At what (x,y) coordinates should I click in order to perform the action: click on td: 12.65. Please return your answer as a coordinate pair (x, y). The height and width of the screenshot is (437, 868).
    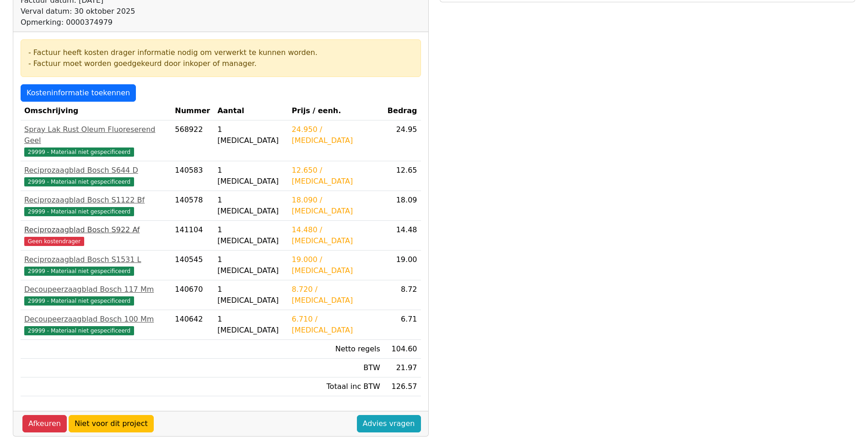
    Looking at the image, I should click on (402, 176).